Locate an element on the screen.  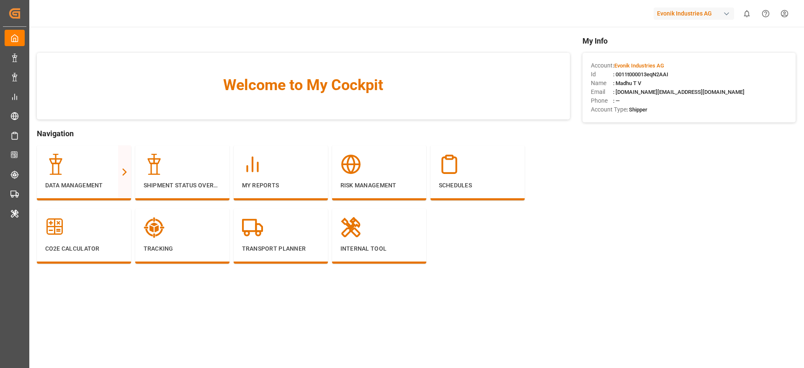
button: Help Center is located at coordinates (766, 13).